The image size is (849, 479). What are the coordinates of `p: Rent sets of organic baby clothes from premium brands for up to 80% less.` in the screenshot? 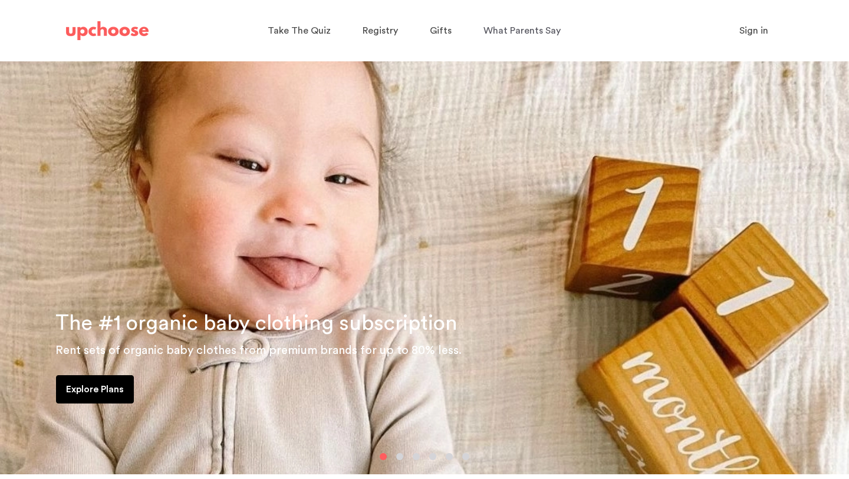 It's located at (445, 350).